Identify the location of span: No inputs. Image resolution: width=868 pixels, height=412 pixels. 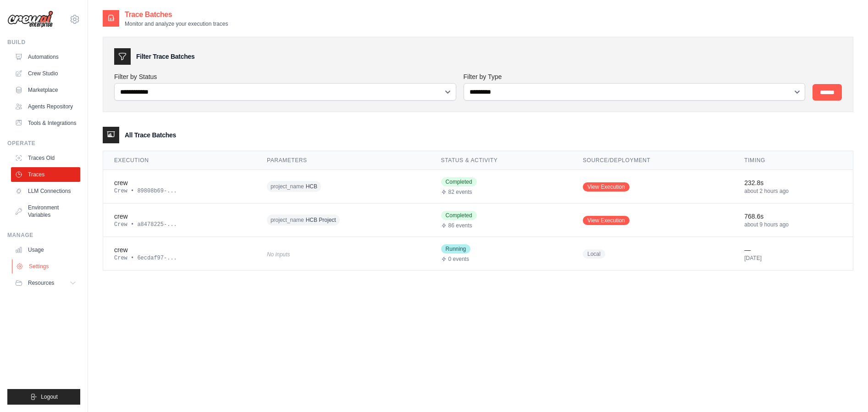
(278, 255).